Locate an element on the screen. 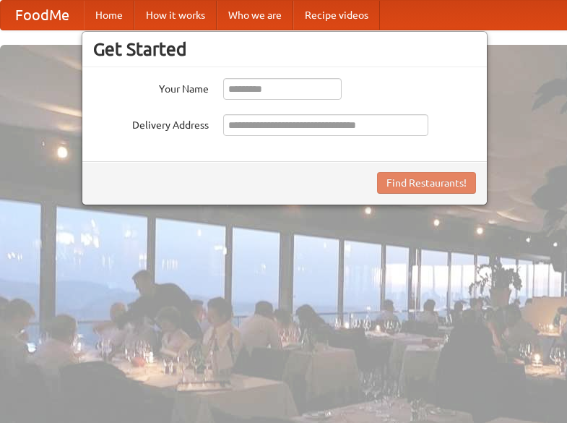 The image size is (567, 423). label: Your Name is located at coordinates (151, 87).